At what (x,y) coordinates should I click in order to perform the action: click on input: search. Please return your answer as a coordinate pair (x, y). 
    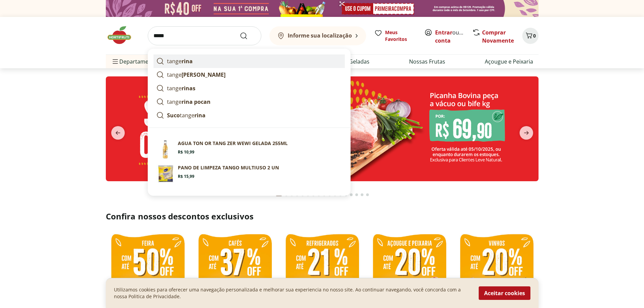
    Looking at the image, I should click on (204, 36).